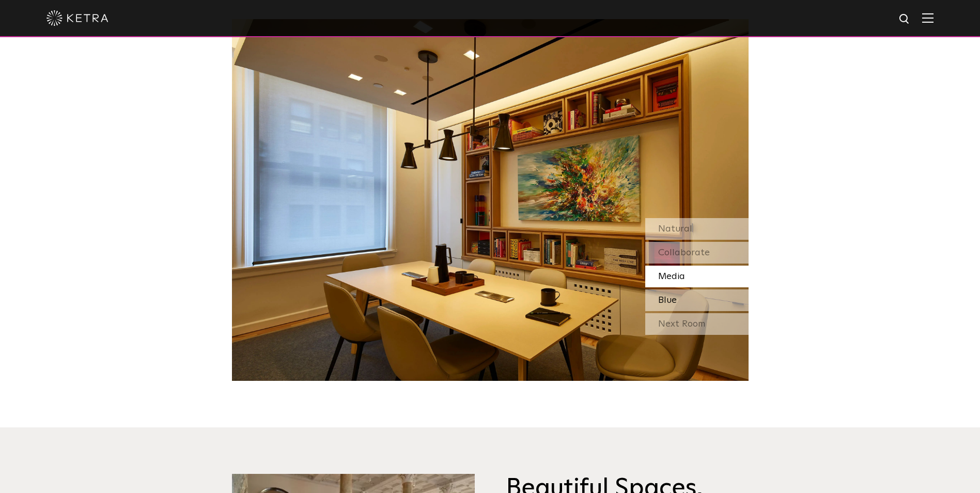  Describe the element at coordinates (904, 19) in the screenshot. I see `img: search icon` at that location.